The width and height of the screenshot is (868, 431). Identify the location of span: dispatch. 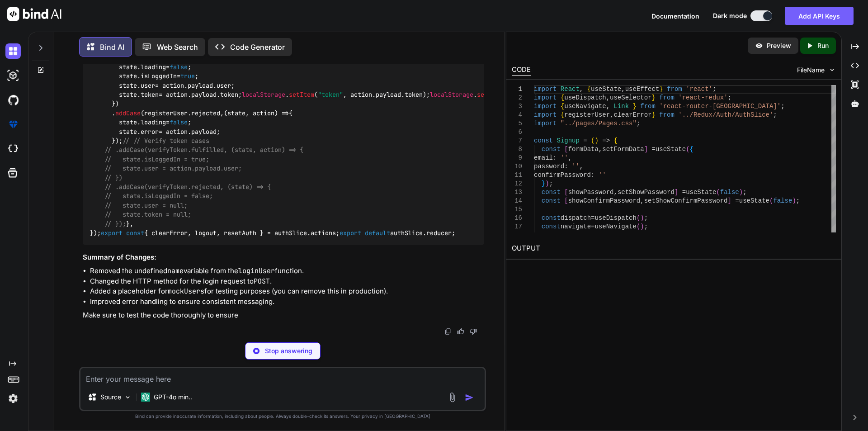
(575, 218).